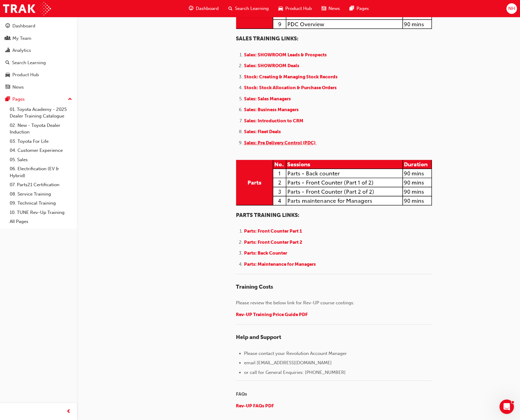 This screenshot has width=520, height=420. What do you see at coordinates (255, 406) in the screenshot?
I see `span: Rev-UP FAQs PDF` at bounding box center [255, 406].